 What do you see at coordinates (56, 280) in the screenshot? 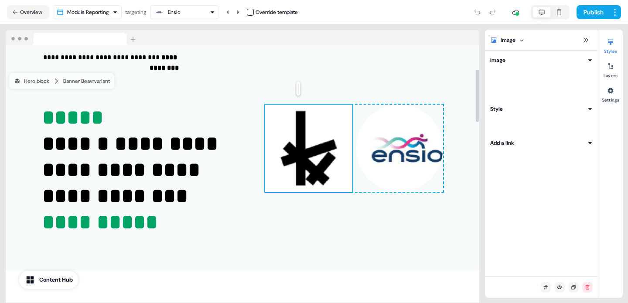
I see `div: Content Hub` at bounding box center [56, 280].